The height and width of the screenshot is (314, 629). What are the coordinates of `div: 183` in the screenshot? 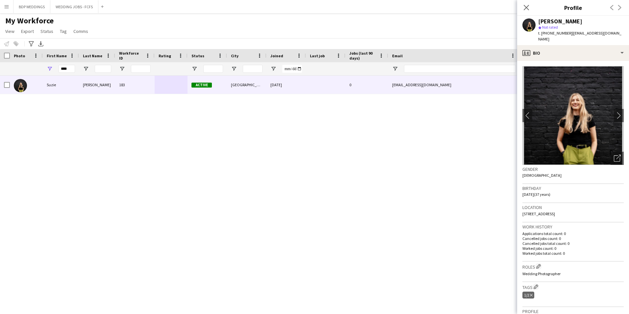 It's located at (135, 85).